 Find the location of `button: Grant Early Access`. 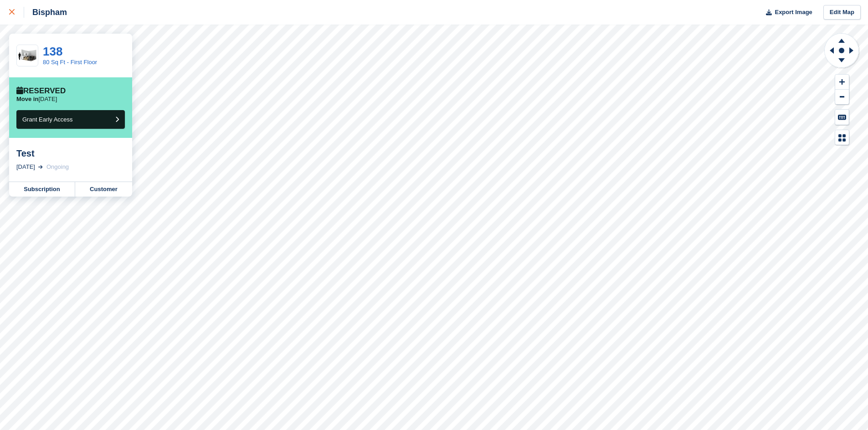

button: Grant Early Access is located at coordinates (71, 119).